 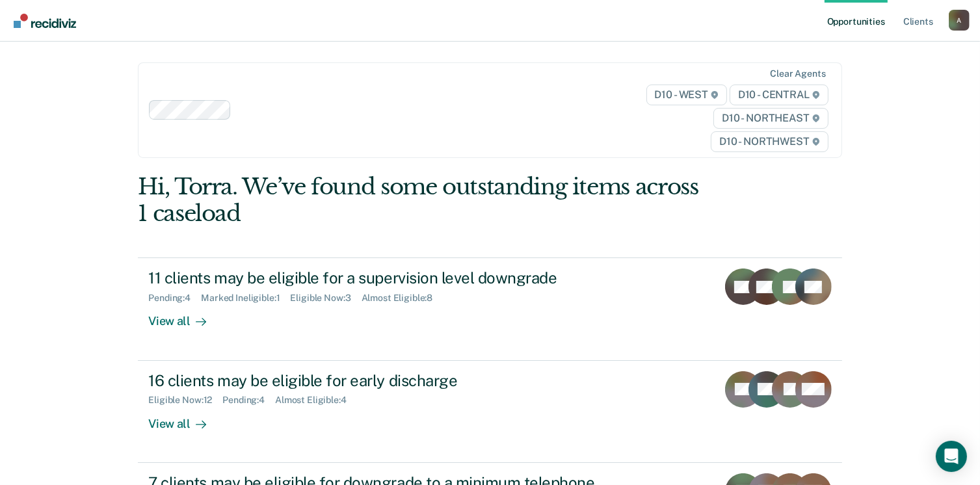 What do you see at coordinates (376, 278) in the screenshot?
I see `div: 11 clients may be eligible for a supervision level downgrade` at bounding box center [376, 278].